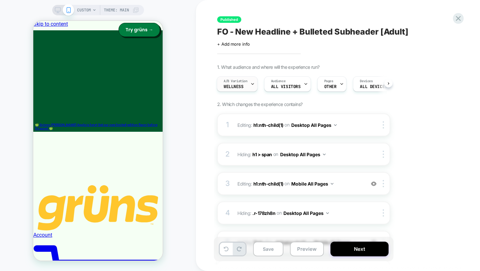 This screenshot has width=480, height=271. What do you see at coordinates (106, 9) in the screenshot?
I see `button: Try grüns →` at bounding box center [106, 9].